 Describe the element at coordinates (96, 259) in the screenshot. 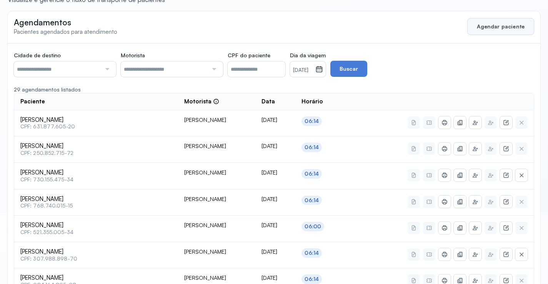

I see `span: CPF: 307.988.898-70` at that location.